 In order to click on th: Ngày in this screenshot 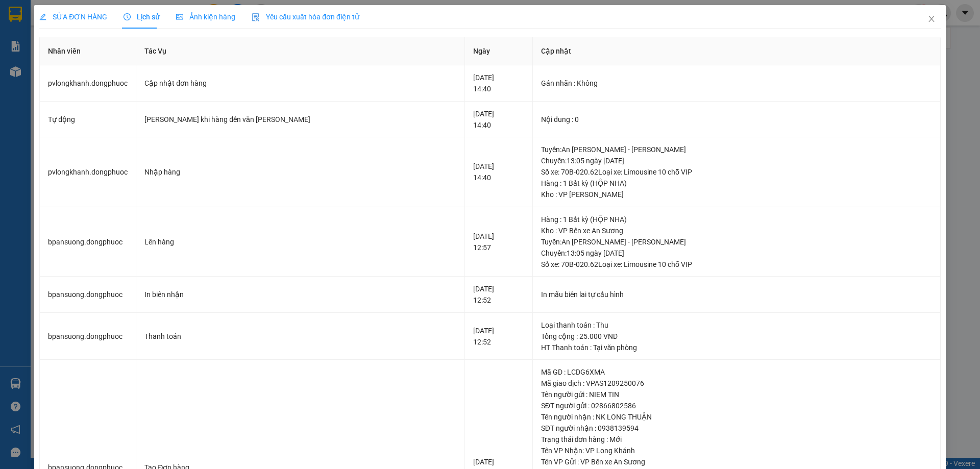, I will do `click(499, 51)`.